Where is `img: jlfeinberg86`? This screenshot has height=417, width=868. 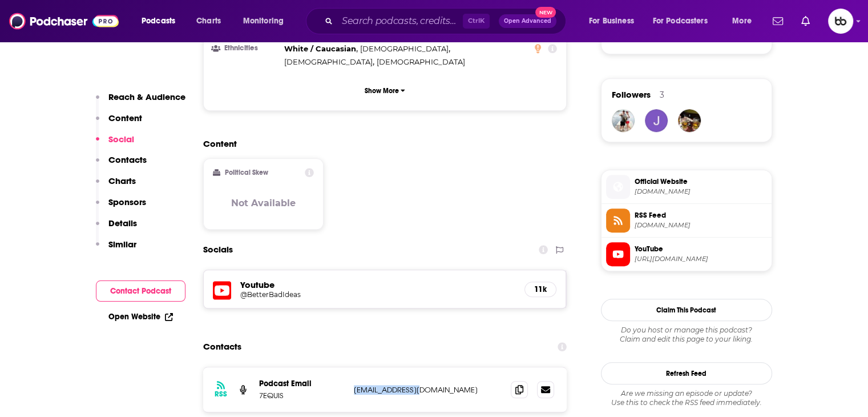 img: jlfeinberg86 is located at coordinates (656, 121).